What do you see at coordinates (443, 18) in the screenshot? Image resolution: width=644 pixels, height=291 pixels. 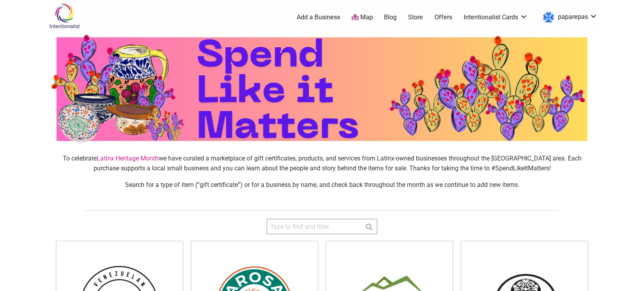 I see `a: Offers` at bounding box center [443, 18].